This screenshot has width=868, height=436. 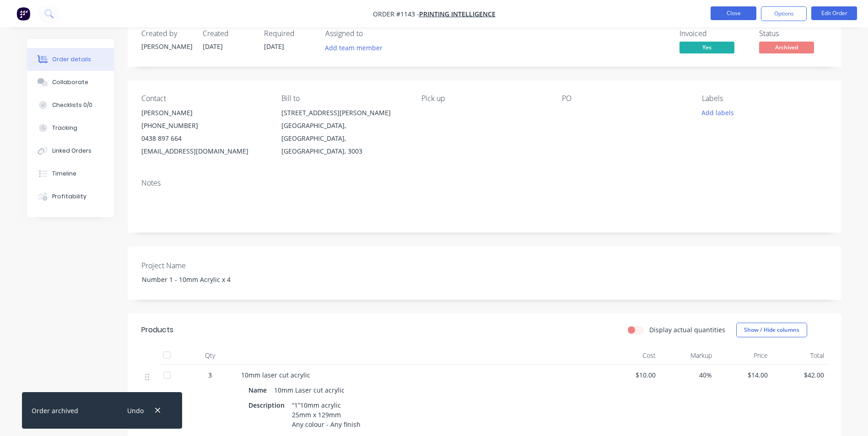 What do you see at coordinates (70, 151) in the screenshot?
I see `button: Linked Orders` at bounding box center [70, 151].